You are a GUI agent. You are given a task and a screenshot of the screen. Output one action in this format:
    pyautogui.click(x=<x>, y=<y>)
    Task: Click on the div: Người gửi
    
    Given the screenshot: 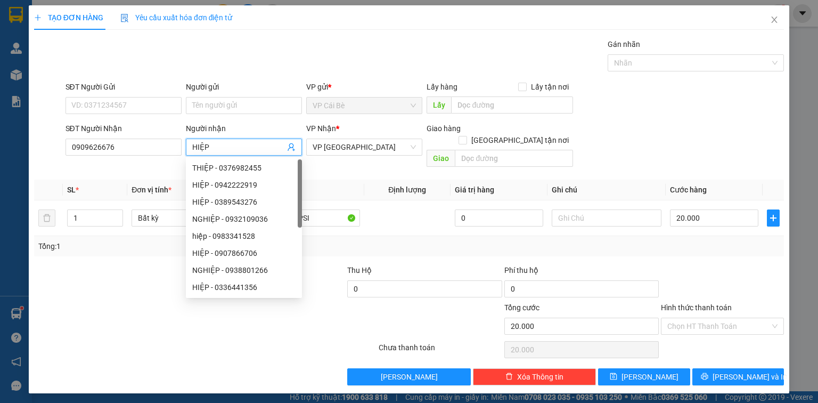 What is the action you would take?
    pyautogui.click(x=244, y=87)
    